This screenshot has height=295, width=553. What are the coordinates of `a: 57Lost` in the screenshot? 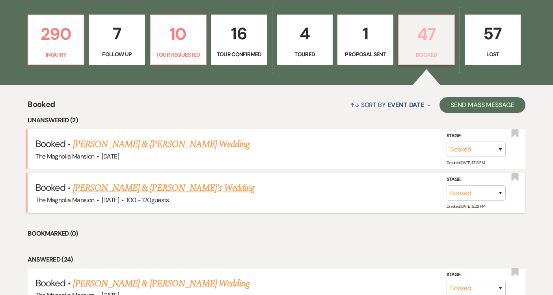 It's located at (492, 40).